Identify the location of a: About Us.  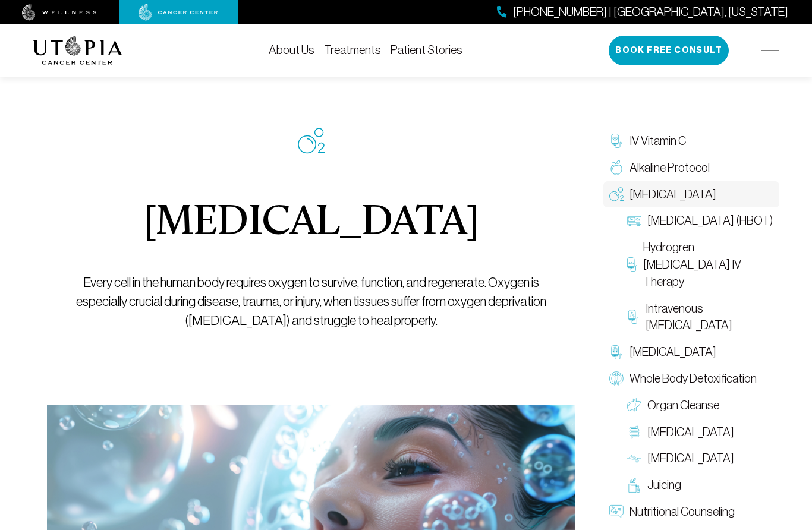
(292, 50).